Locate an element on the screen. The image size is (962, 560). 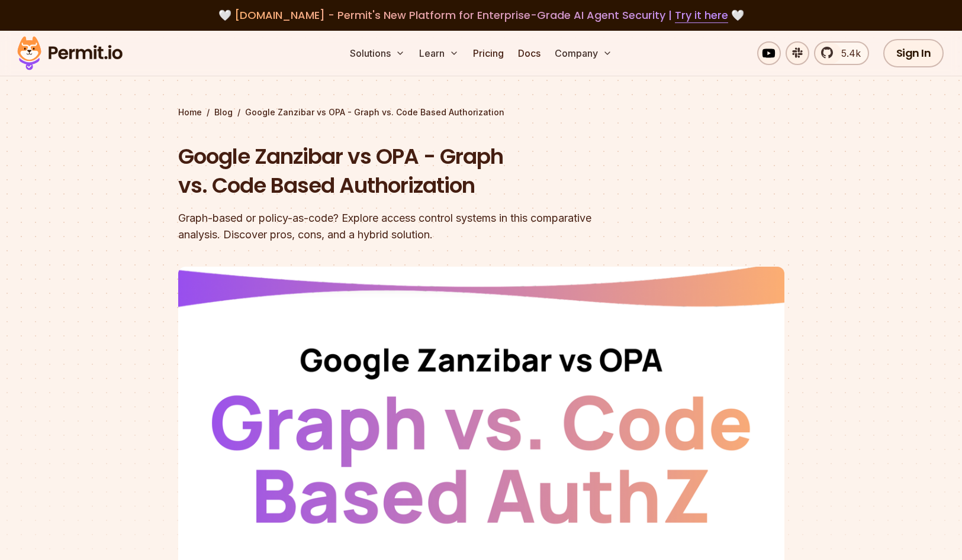
img: Permit logo is located at coordinates (70, 53).